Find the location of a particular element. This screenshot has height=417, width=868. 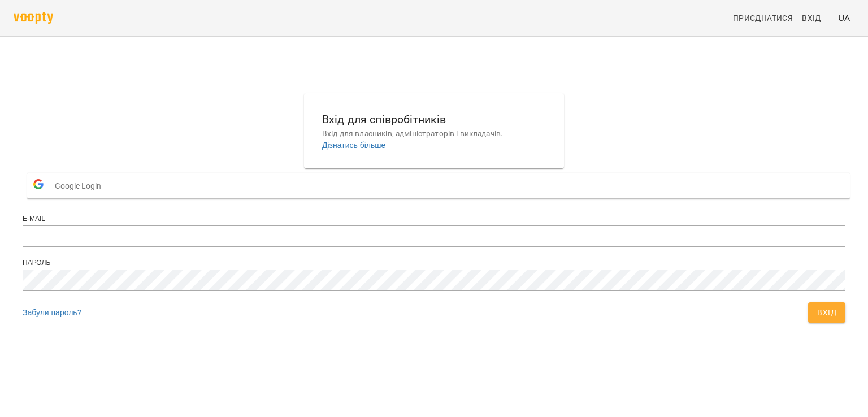

a: Забули пароль? is located at coordinates (52, 313).